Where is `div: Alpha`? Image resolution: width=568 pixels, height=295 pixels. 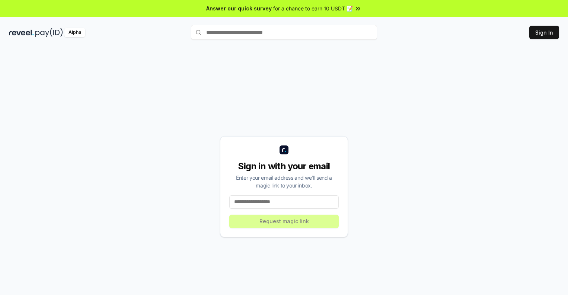 div: Alpha is located at coordinates (75, 32).